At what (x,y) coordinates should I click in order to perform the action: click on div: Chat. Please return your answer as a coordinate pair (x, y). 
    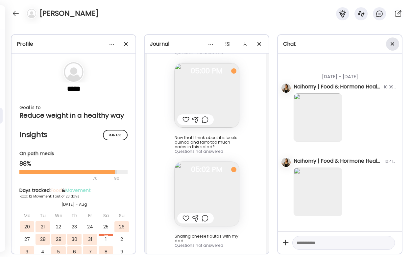
    Looking at the image, I should click on (340, 44).